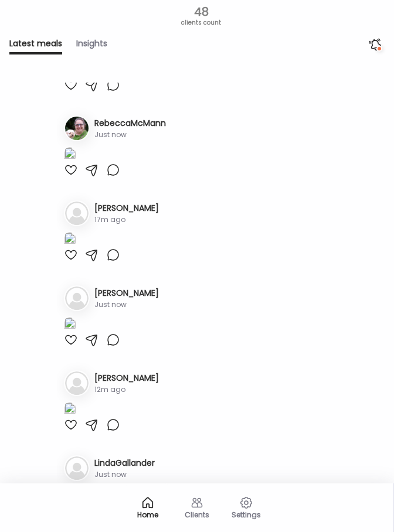 The image size is (394, 532). Describe the element at coordinates (130, 123) in the screenshot. I see `h3: RebeccaMcMann` at that location.